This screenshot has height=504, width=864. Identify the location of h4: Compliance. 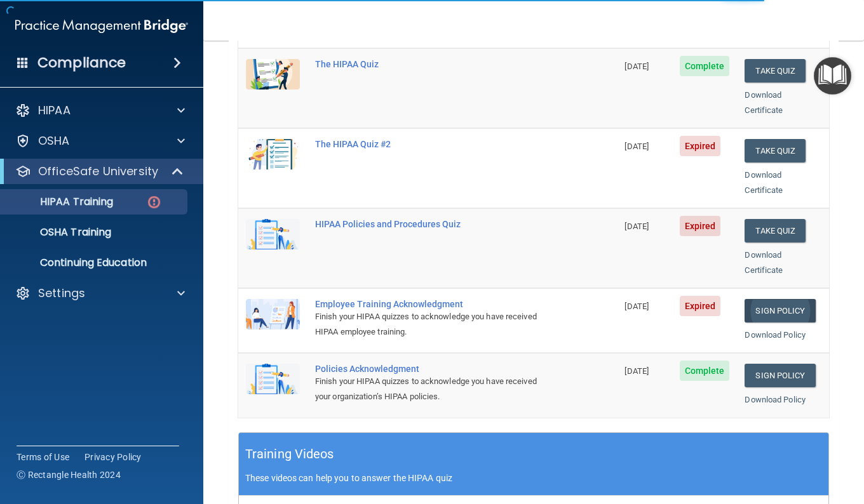
(81, 63).